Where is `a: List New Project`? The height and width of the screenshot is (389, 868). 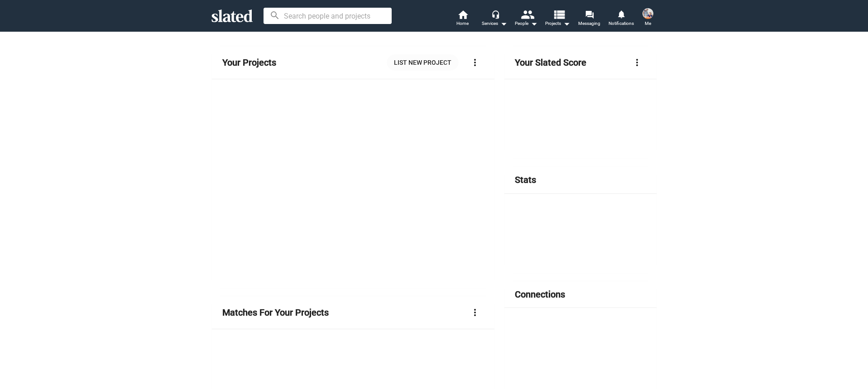
a: List New Project is located at coordinates (423, 63).